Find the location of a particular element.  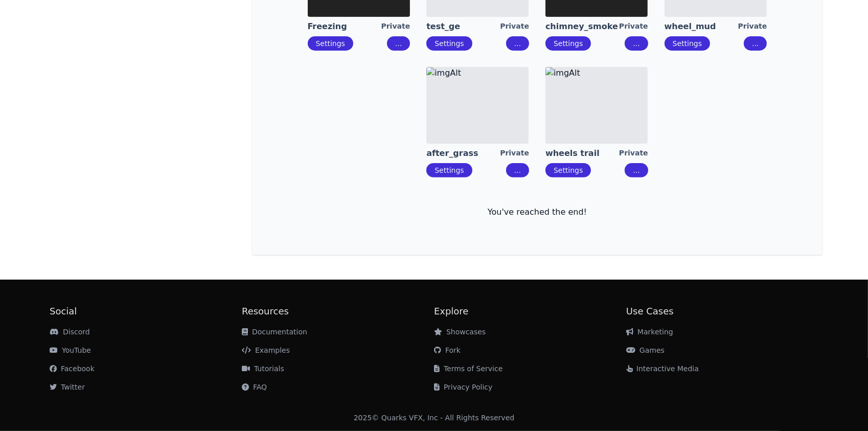

a: Facebook is located at coordinates (72, 369).